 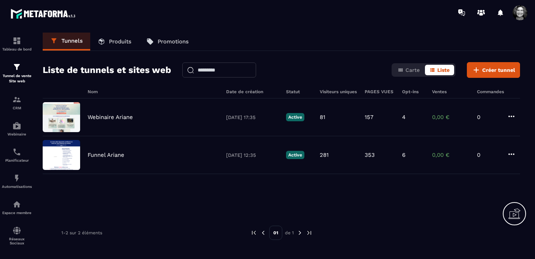 I want to click on a: formationformationTunnel de vente Site web, so click(x=17, y=73).